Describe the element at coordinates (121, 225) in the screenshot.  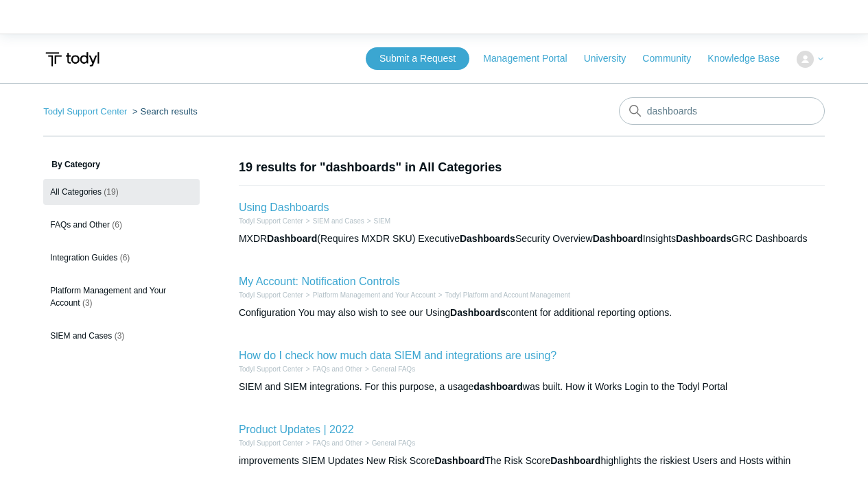
I see `a: FAQs and Other (6)` at that location.